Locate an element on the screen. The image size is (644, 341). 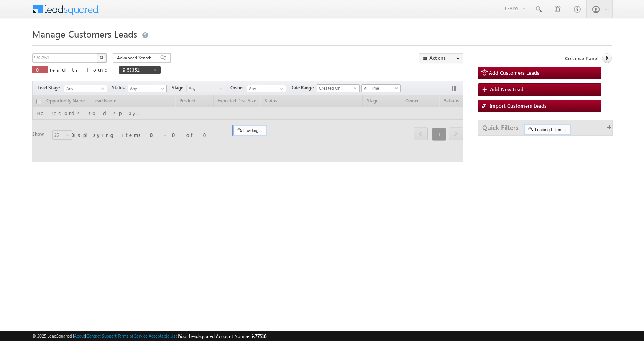
a: Show All Items is located at coordinates (280, 89).